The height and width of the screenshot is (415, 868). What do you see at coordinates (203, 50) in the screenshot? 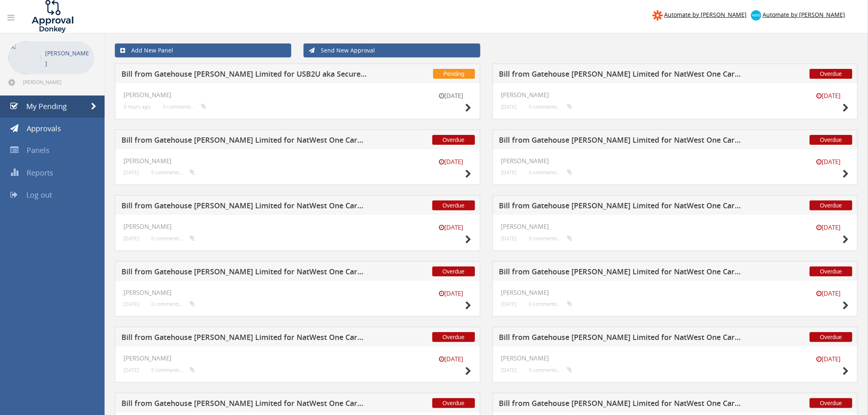
I see `a: Add New Panel` at bounding box center [203, 50].